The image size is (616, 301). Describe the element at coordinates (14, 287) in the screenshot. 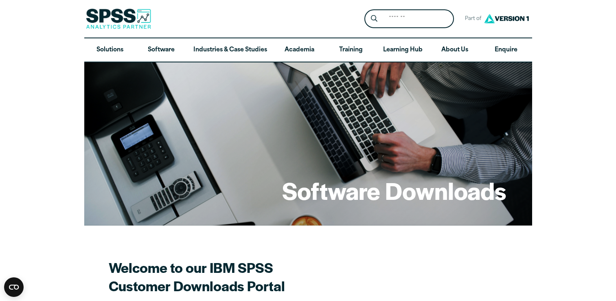

I see `button: Open CMP widget` at that location.